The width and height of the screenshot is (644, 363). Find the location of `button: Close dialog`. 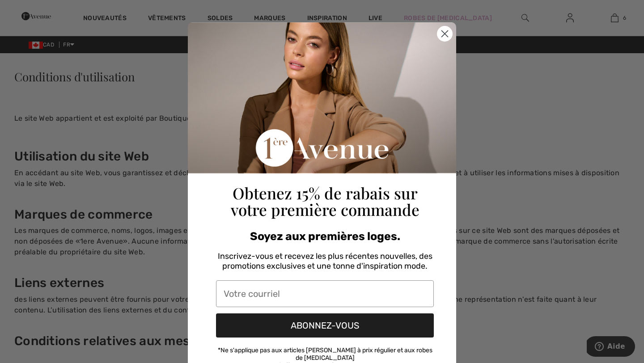

button: Close dialog is located at coordinates (444, 34).